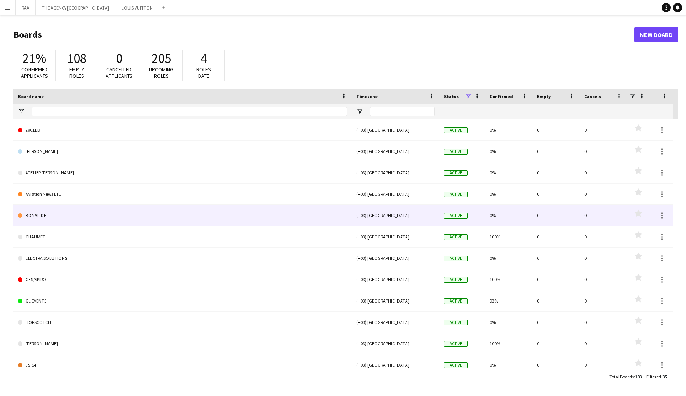  Describe the element at coordinates (183, 365) in the screenshot. I see `a: JS-54` at that location.